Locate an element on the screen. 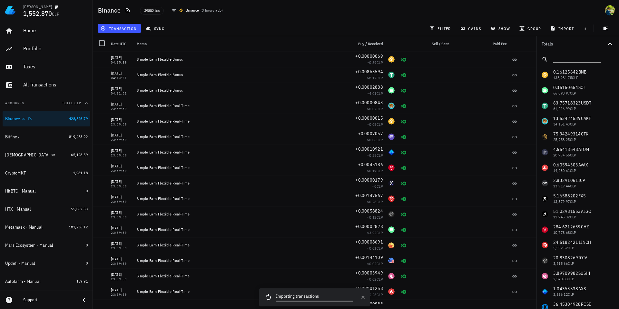 Image resolution: width=619 pixels, height=309 pixels. a: Binance 428,846.79 is located at coordinates (46, 119).